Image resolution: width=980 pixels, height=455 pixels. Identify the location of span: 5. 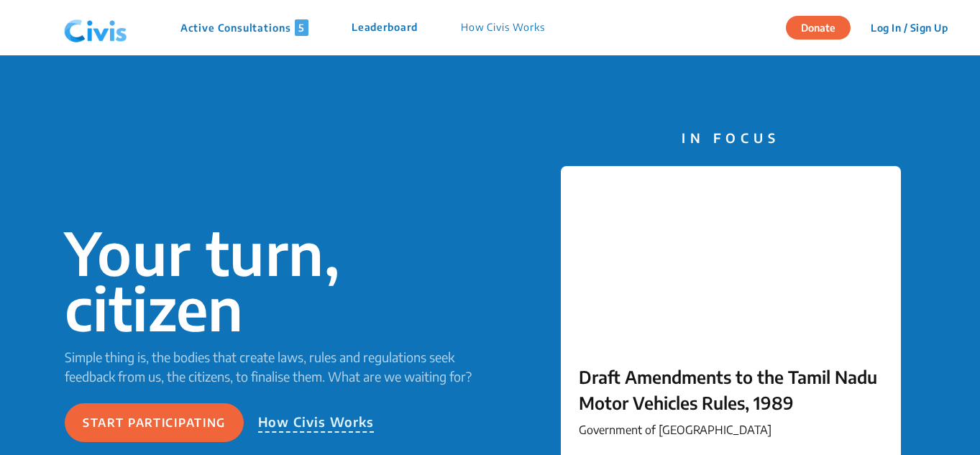
(301, 28).